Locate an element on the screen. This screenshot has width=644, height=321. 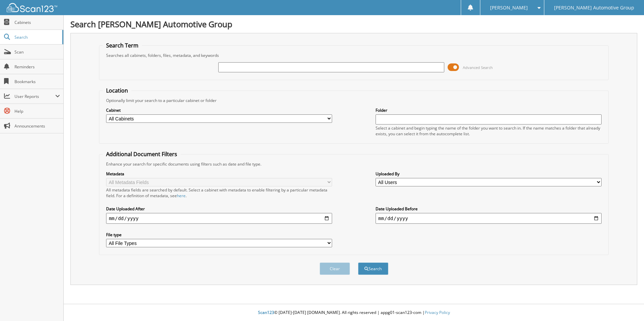
label: Date Uploaded After is located at coordinates (219, 208).